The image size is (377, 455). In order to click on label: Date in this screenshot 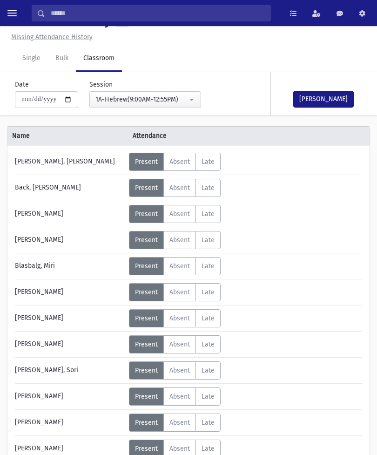, I will do `click(22, 84)`.